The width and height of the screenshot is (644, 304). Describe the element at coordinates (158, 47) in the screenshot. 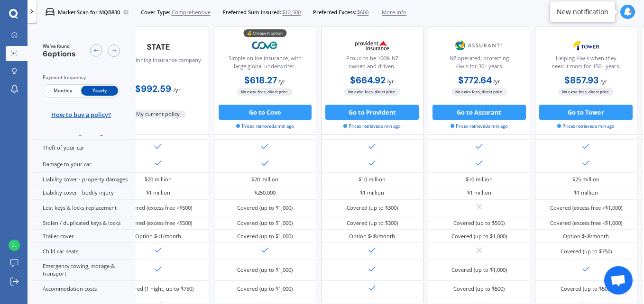

I see `img: State-text-1.webp` at that location.